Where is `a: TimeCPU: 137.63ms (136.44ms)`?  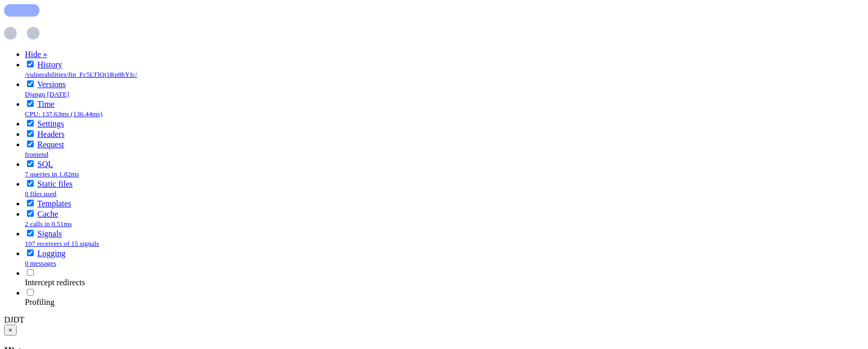
a: TimeCPU: 137.63ms (136.44ms) is located at coordinates (63, 108).